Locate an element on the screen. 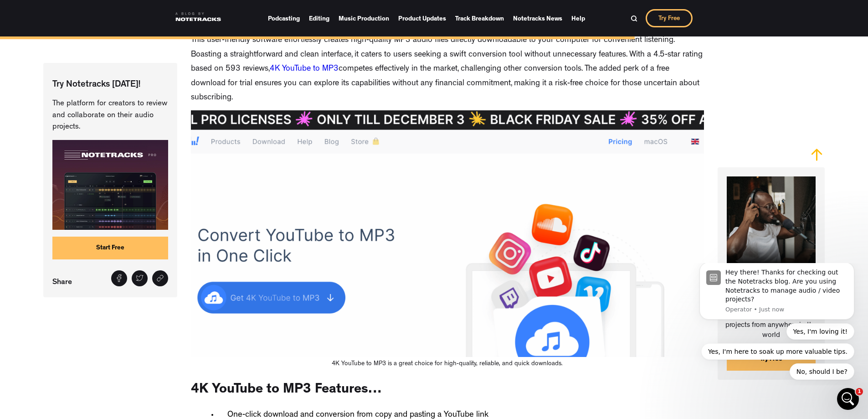 The height and width of the screenshot is (419, 868). img: Profile image for Operator is located at coordinates (28, 14).